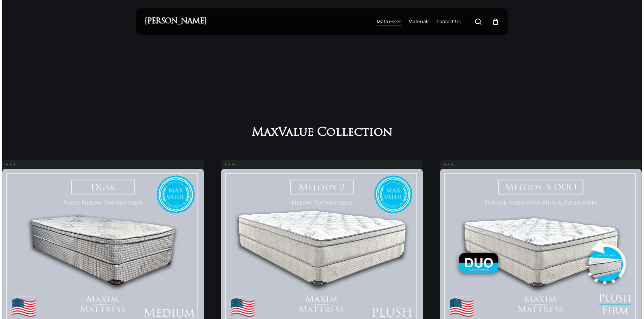 The image size is (644, 319). I want to click on span: Mattresses, so click(389, 21).